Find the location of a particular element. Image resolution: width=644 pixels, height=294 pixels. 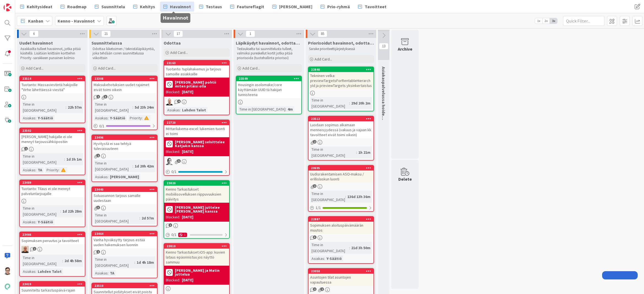

span: Läpikäydyt havainnot, odottaa priorisointia is located at coordinates (269, 43).